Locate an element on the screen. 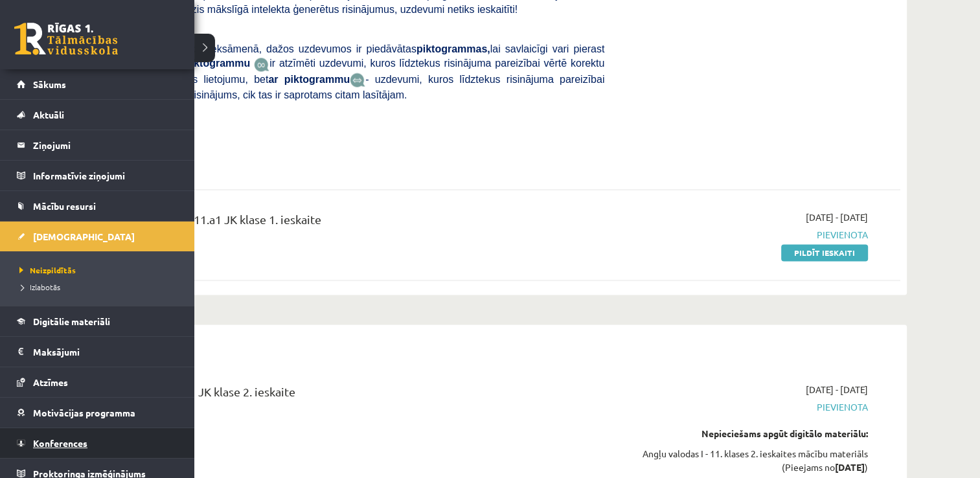 This screenshot has width=980, height=478. span: Līdzīgi kā matemātikas eksāmenā, dažos uzdevumos ir piedāvātas lai savlaicīgi vari pierast pie to... is located at coordinates (351, 55).